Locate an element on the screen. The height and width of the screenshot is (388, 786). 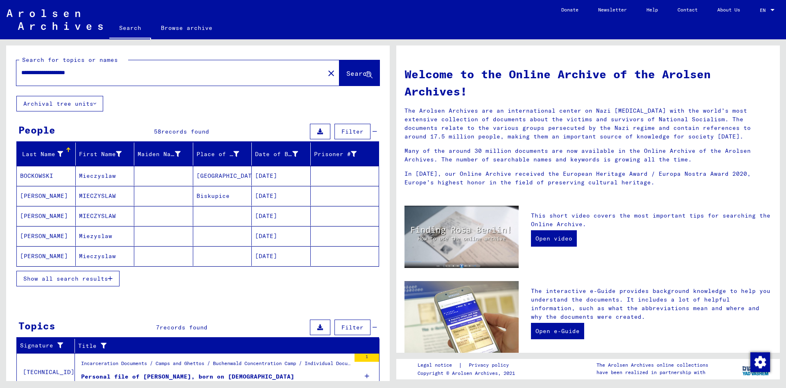
a: Search is located at coordinates (130, 29).